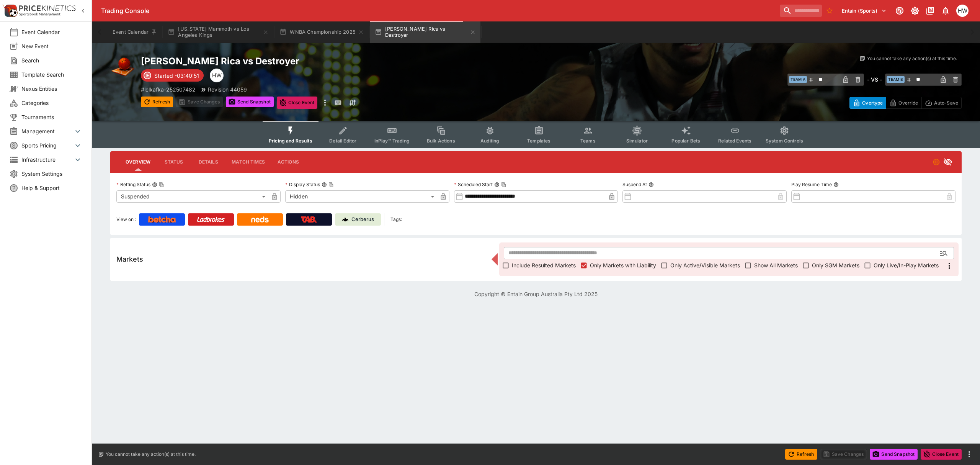 Image resolution: width=980 pixels, height=465 pixels. Describe the element at coordinates (322, 32) in the screenshot. I see `button: WNBA Championship 2025` at that location.